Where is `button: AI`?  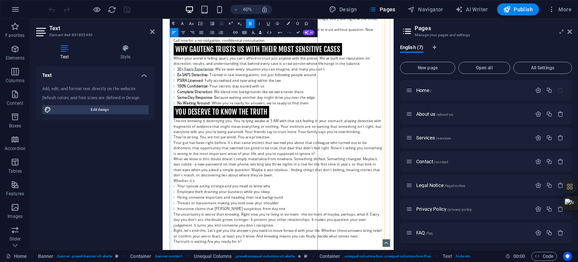
button: AI is located at coordinates (309, 32).